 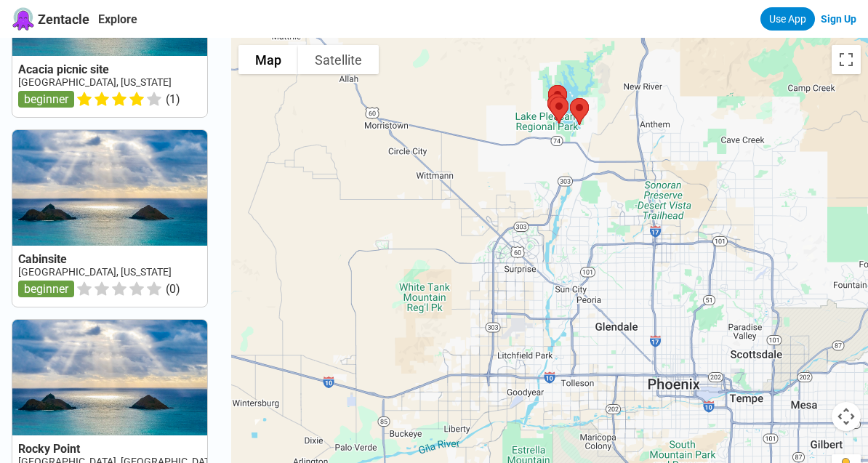 What do you see at coordinates (839, 19) in the screenshot?
I see `a: Sign Up` at bounding box center [839, 19].